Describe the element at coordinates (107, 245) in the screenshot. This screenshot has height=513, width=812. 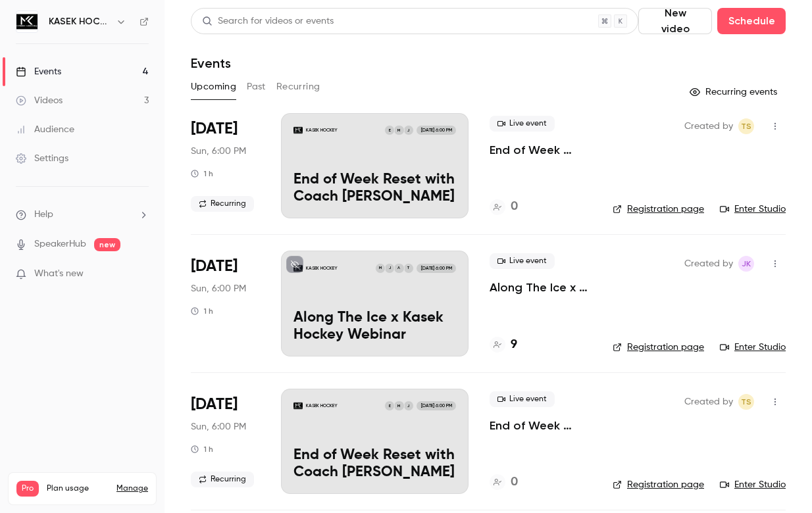
I see `span: new` at that location.